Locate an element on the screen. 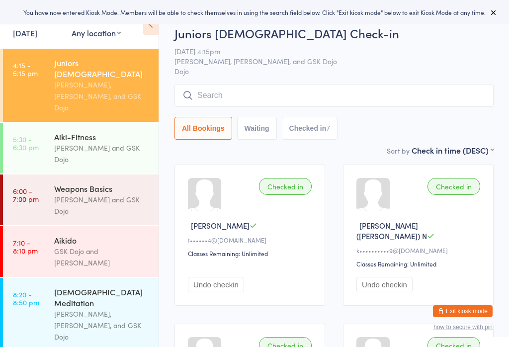 The height and width of the screenshot is (347, 509). time: 7:10 - 8:10 pm is located at coordinates (25, 246).